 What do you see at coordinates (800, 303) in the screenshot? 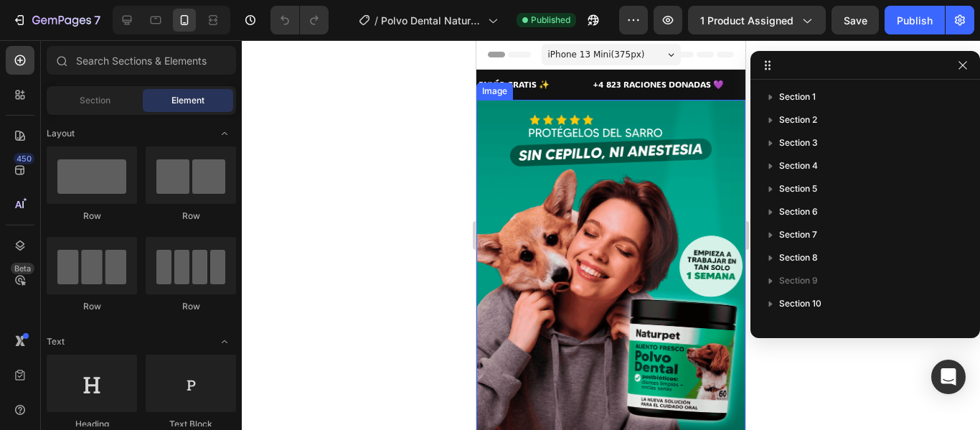
I see `span: Section 10` at bounding box center [800, 303].